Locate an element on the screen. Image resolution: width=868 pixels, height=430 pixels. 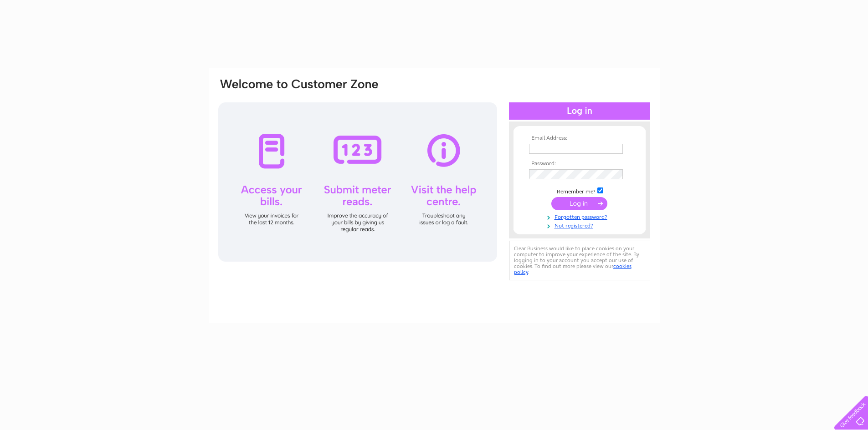
th: Email Address: is located at coordinates (579, 138).